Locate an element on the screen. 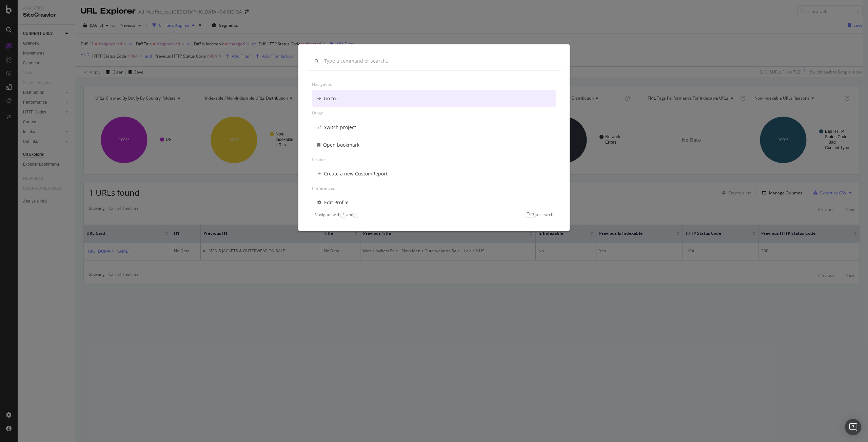 The image size is (868, 442). div: Create a new CustomReport is located at coordinates (355, 174).